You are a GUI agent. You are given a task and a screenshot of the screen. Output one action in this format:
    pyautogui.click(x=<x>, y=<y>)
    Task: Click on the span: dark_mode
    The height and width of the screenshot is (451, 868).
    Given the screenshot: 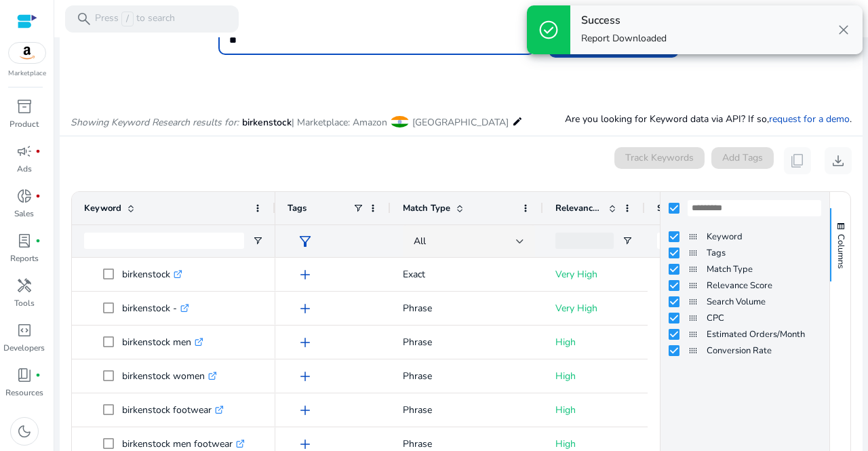 What is the action you would take?
    pyautogui.click(x=24, y=431)
    